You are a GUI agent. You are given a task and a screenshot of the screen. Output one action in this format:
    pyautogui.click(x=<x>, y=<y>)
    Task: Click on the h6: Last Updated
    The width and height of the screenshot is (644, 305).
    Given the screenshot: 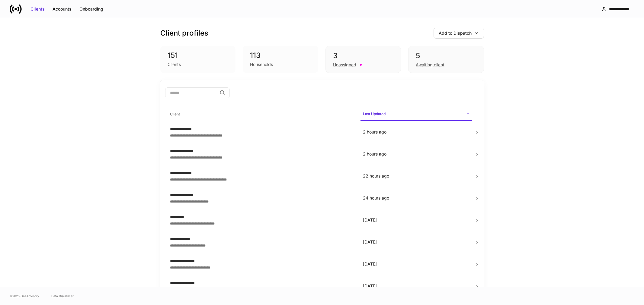 What is the action you would take?
    pyautogui.click(x=374, y=114)
    